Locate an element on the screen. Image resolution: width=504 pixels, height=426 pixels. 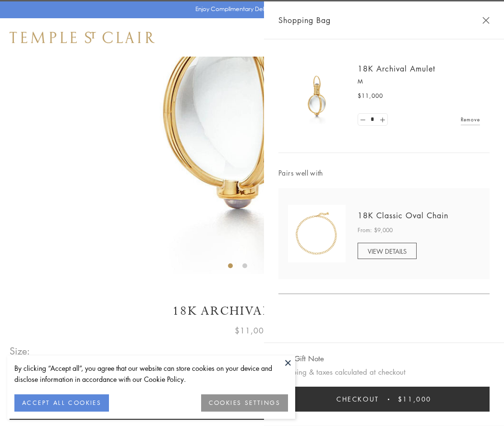
a: 18K Archival Amulet is located at coordinates (396, 68).